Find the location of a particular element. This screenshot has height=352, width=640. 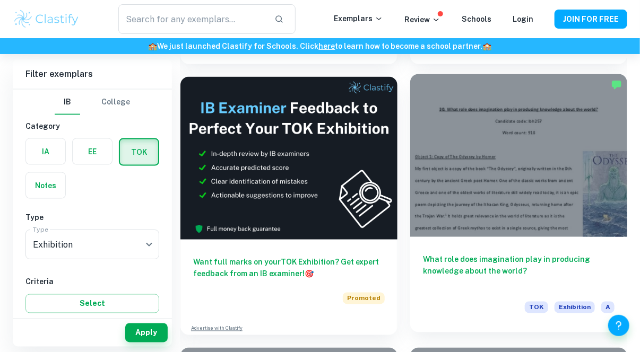

img: Thumbnail is located at coordinates (289, 158).